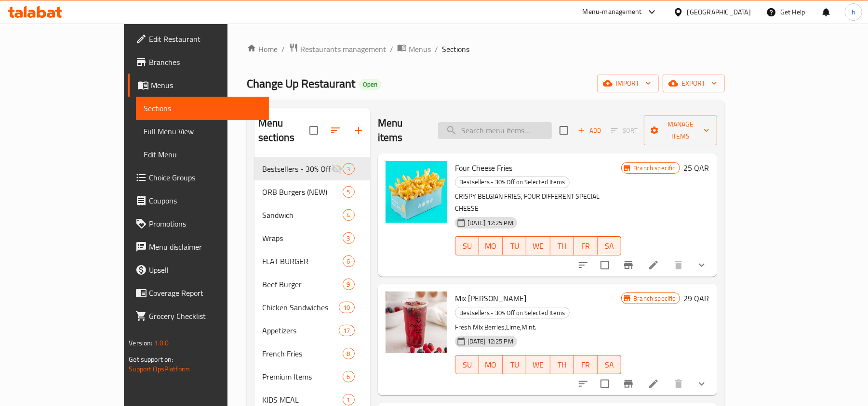 The image size is (868, 406). Describe the element at coordinates (490, 365) in the screenshot. I see `button: MO` at that location.